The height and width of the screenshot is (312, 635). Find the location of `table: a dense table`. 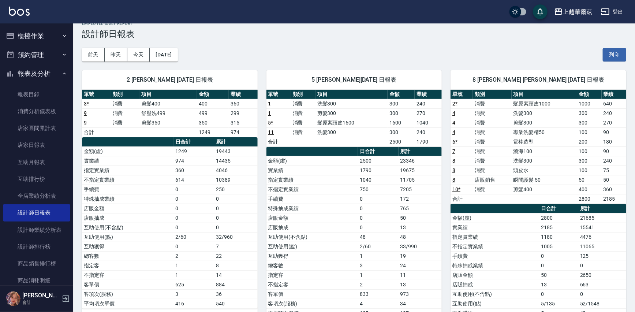

table: a dense table is located at coordinates (354, 118).